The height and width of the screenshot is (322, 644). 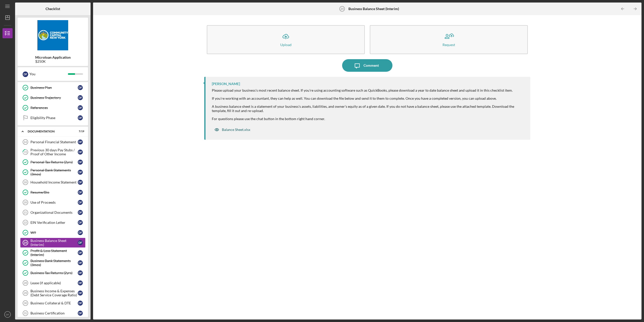 I want to click on tspan: 31, so click(x=25, y=313).